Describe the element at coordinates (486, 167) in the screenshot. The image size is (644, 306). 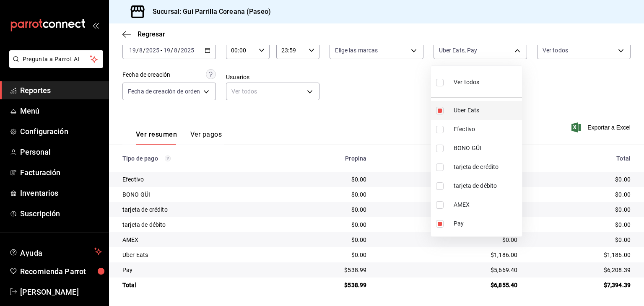
I see `span: tarjeta de crédito` at that location.